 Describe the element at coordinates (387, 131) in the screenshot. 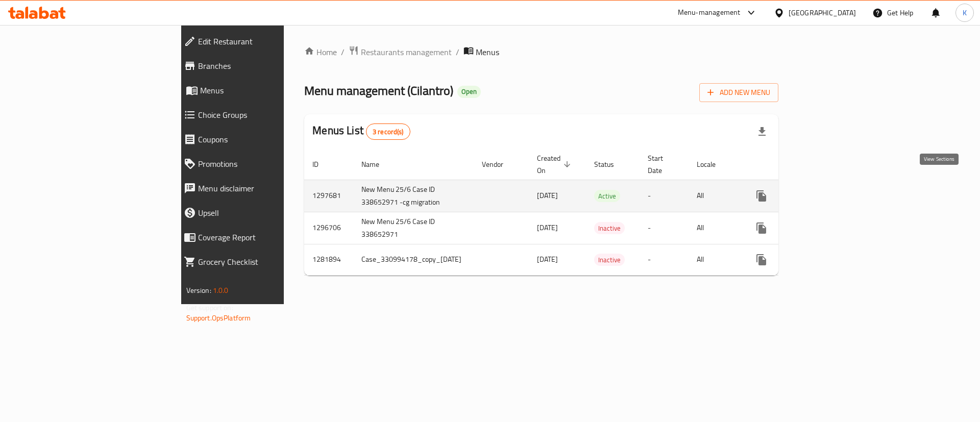

I see `div: Total records count` at that location.